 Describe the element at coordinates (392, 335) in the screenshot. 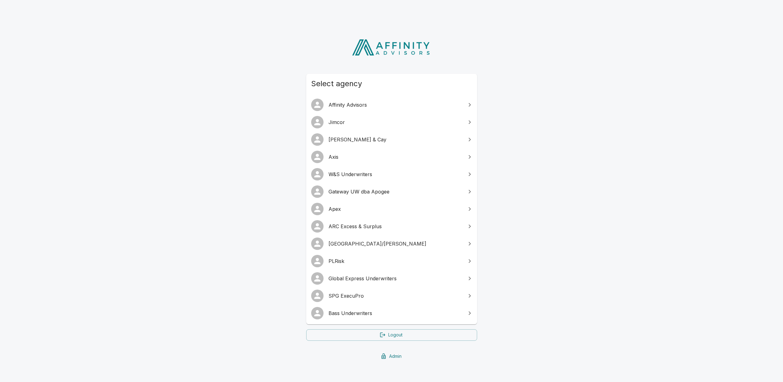

I see `a: Logout` at that location.